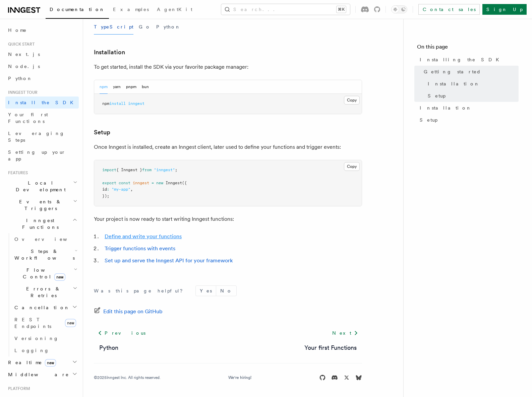 The height and width of the screenshot is (397, 532). I want to click on span: Installing the SDK, so click(461, 60).